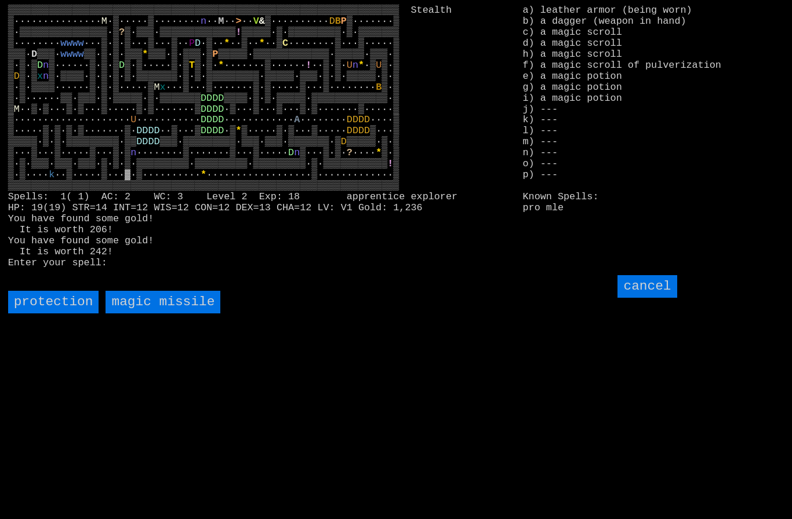 This screenshot has height=519, width=792. I want to click on font: V, so click(256, 21).